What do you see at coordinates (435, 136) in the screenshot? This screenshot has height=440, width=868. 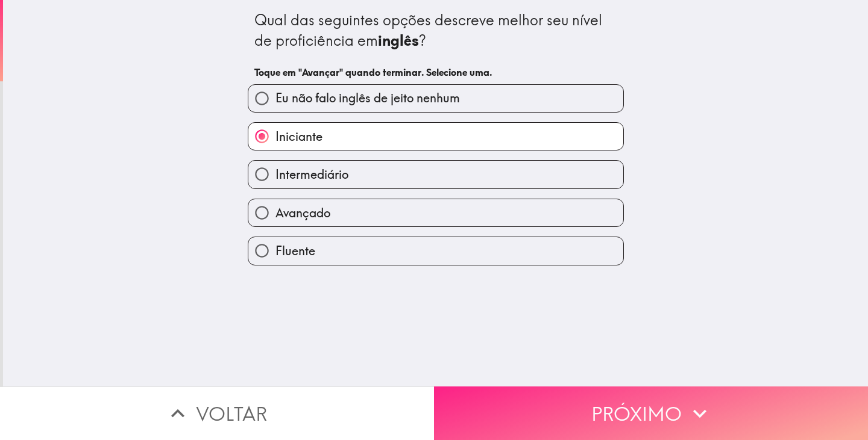 I see `button: Iniciante` at bounding box center [435, 136].